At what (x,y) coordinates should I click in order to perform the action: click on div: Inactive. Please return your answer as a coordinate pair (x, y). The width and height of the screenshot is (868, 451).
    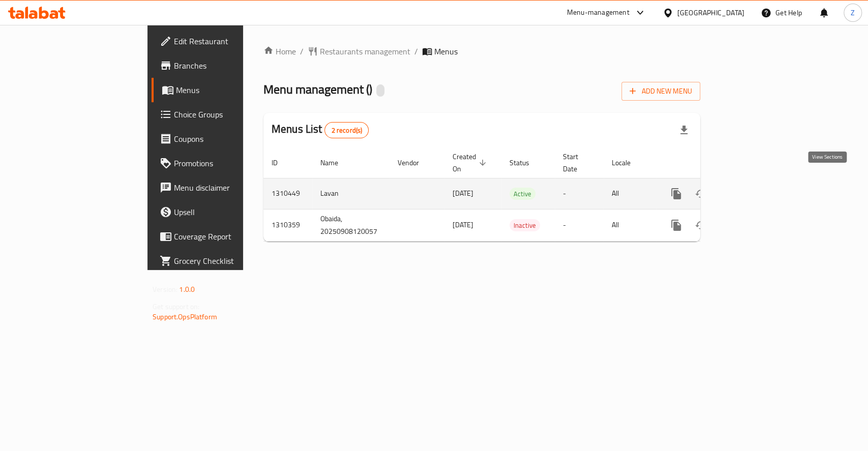
    Looking at the image, I should click on (525, 225).